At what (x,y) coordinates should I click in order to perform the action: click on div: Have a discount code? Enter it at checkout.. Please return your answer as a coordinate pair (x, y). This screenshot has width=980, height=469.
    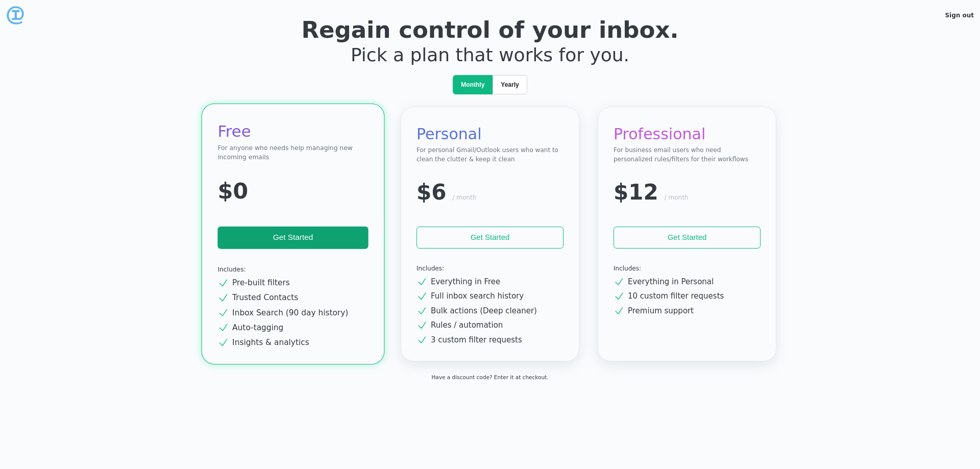
    Looking at the image, I should click on (490, 377).